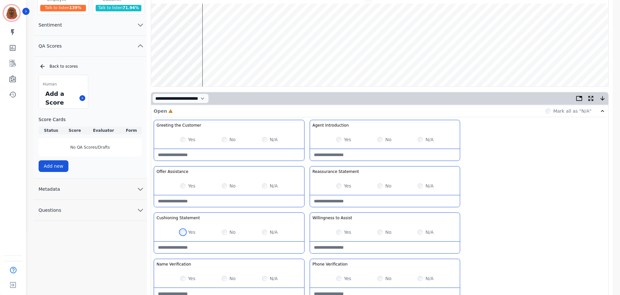 Image resolution: width=620 pixels, height=295 pixels. Describe the element at coordinates (90, 120) in the screenshot. I see `h3: Score Cards` at that location.